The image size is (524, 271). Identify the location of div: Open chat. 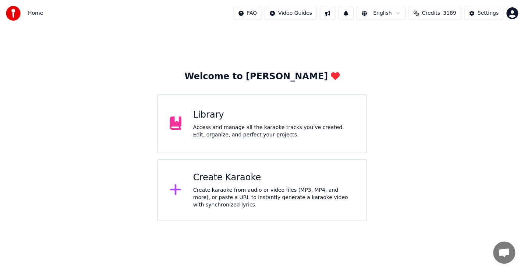
(504, 252).